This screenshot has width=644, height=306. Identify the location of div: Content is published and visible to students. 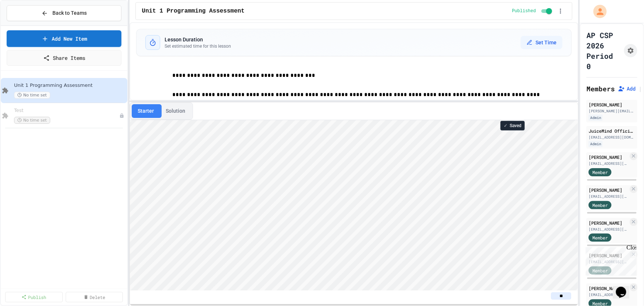
(533, 11).